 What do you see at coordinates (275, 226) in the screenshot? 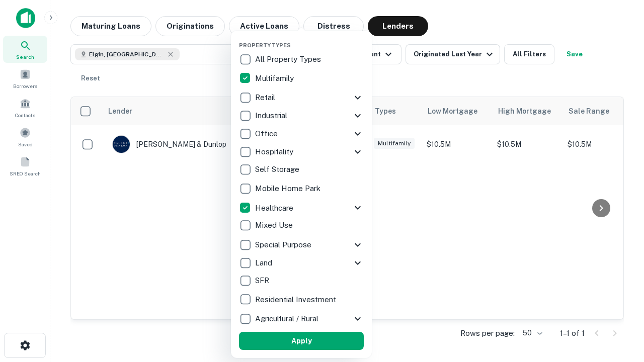
I see `p: Mixed Use` at bounding box center [275, 226].